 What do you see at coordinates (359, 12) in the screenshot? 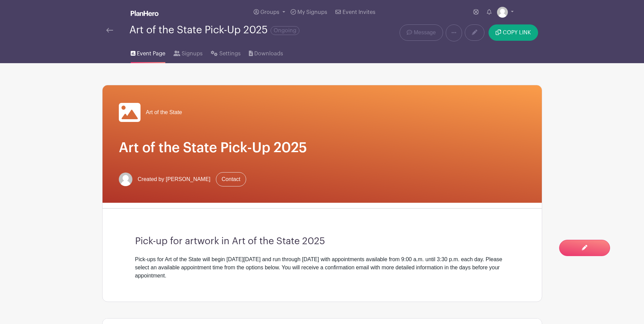
I see `span: Event Invites` at bounding box center [359, 12].